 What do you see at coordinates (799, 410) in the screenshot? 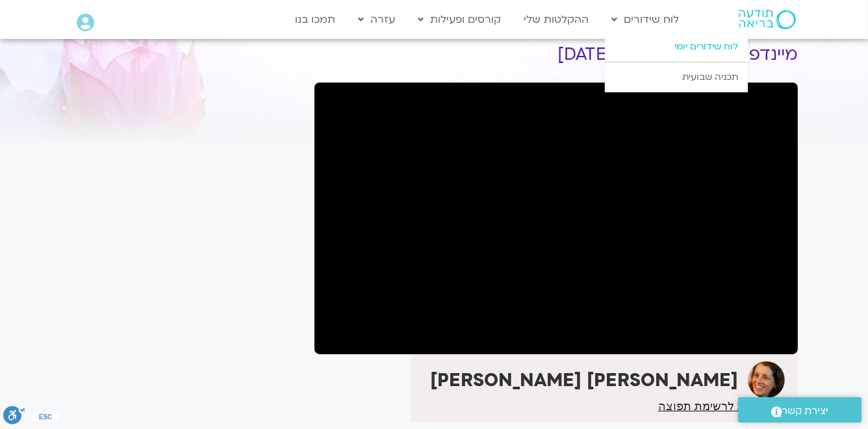
I see `a: יצירת קשר` at bounding box center [799, 410].